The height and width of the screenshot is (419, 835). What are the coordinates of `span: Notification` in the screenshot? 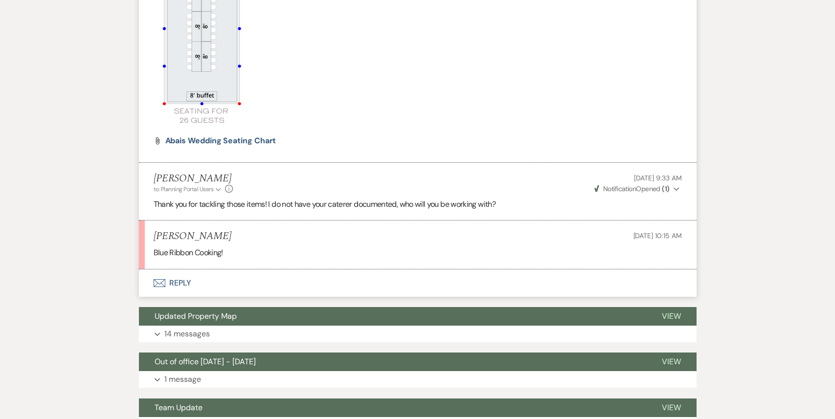 It's located at (619, 189).